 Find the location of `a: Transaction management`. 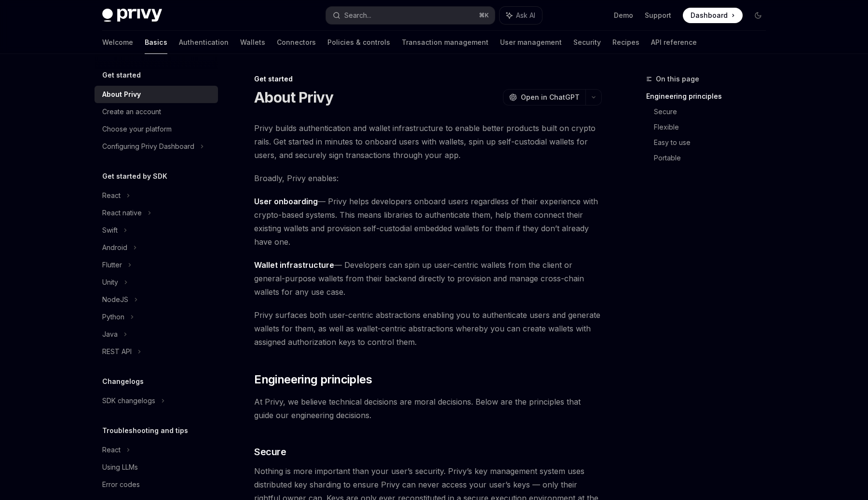

a: Transaction management is located at coordinates (445, 43).